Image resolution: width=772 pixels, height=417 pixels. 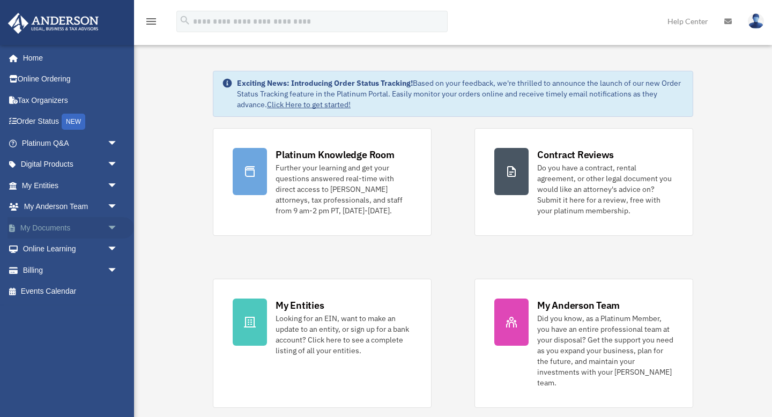 What do you see at coordinates (53, 23) in the screenshot?
I see `img: Anderson Advisors Platinum Portal` at bounding box center [53, 23].